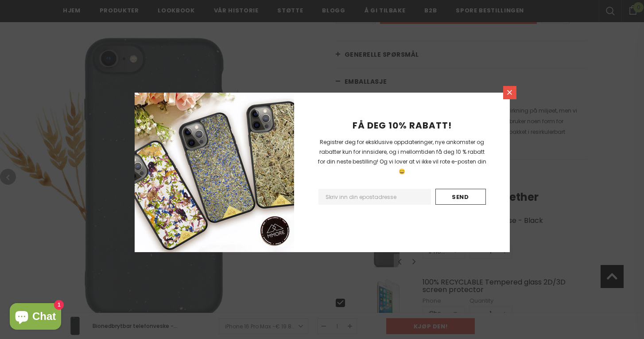 The width and height of the screenshot is (644, 339). What do you see at coordinates (375, 197) in the screenshot?
I see `input: Email Address` at bounding box center [375, 197].